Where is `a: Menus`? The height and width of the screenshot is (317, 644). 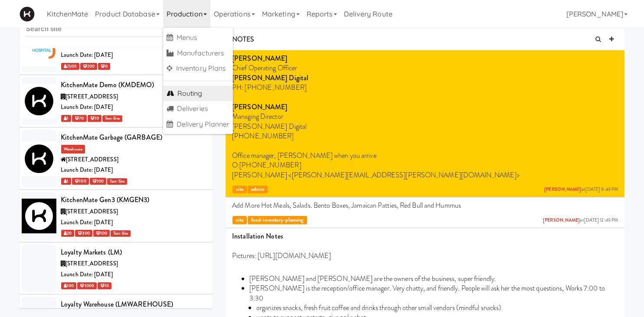 a: Menus is located at coordinates (198, 38).